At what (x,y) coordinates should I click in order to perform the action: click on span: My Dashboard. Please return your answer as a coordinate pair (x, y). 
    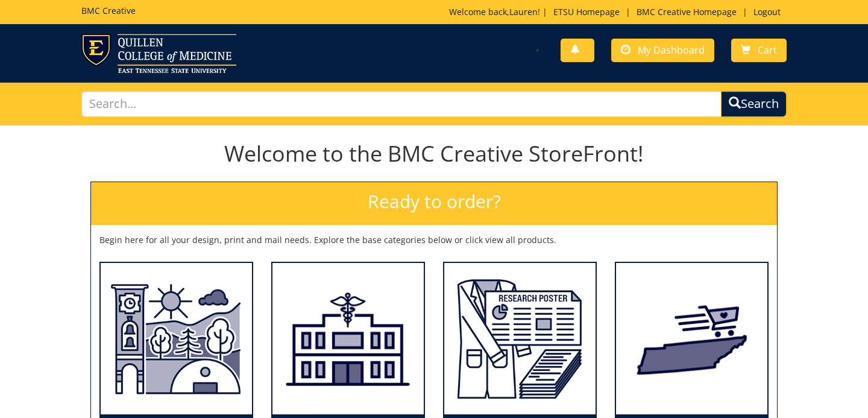
    Looking at the image, I should click on (671, 50).